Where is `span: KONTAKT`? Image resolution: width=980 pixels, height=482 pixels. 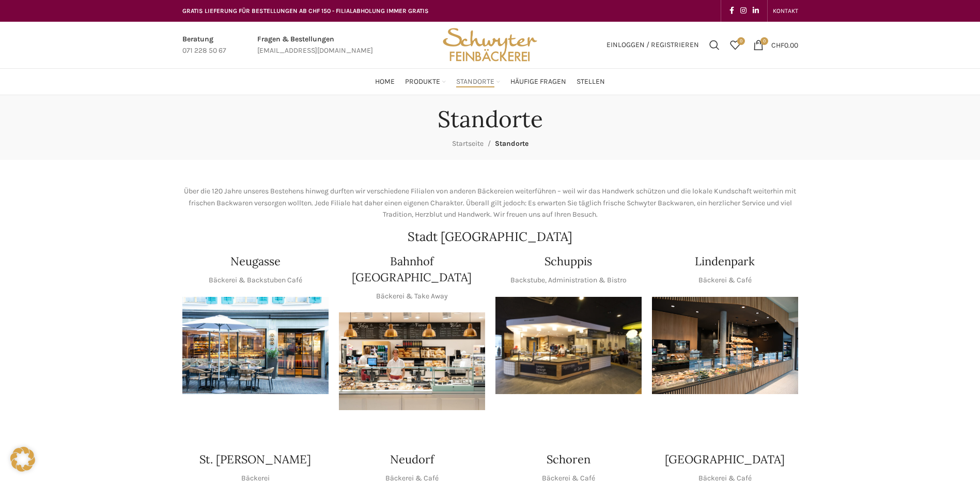 span: KONTAKT is located at coordinates (786, 11).